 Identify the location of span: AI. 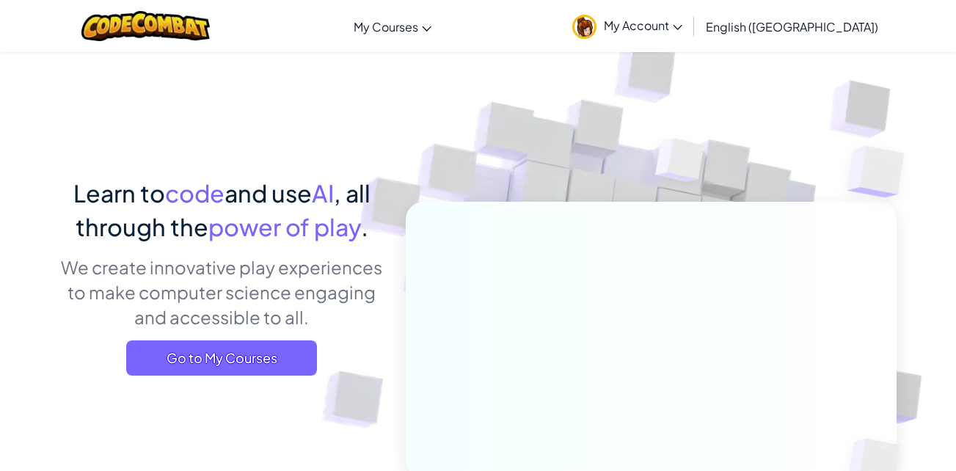
(323, 193).